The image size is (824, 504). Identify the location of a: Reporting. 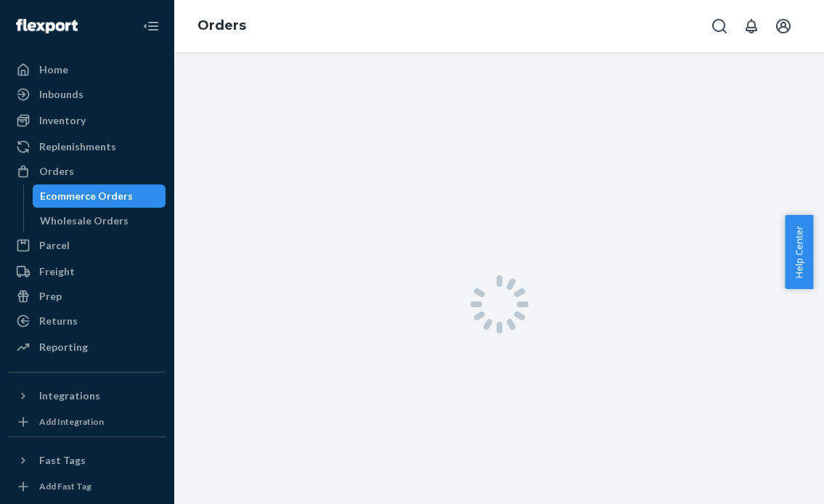
(87, 347).